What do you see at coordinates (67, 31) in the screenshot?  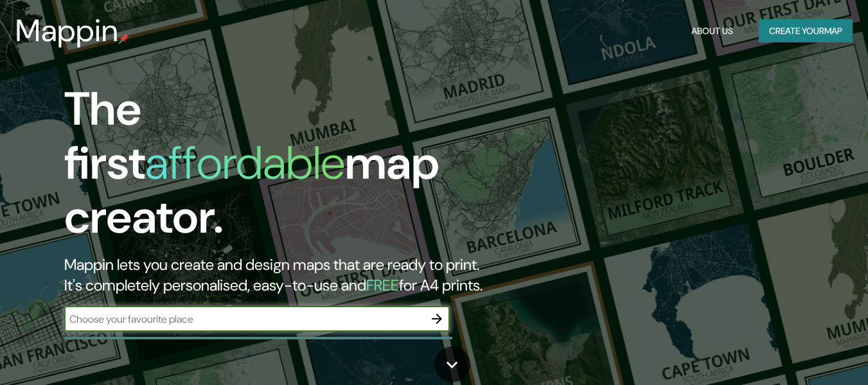 I see `h3: Mappin` at bounding box center [67, 31].